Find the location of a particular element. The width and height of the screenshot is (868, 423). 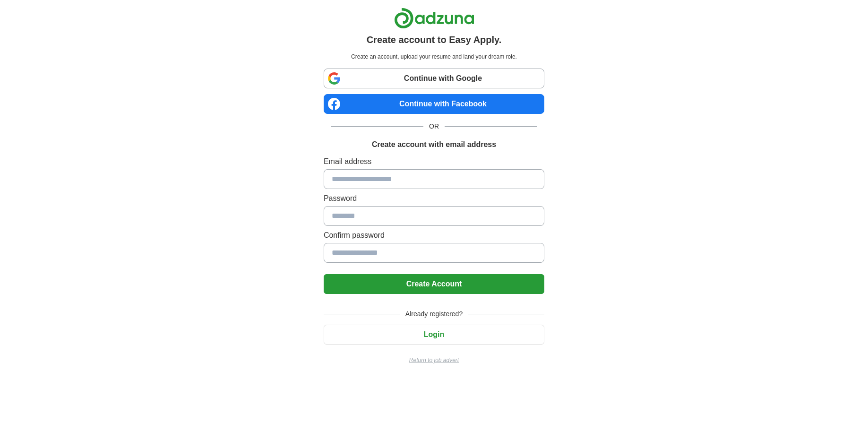

img: Adzuna logo is located at coordinates (435, 18).